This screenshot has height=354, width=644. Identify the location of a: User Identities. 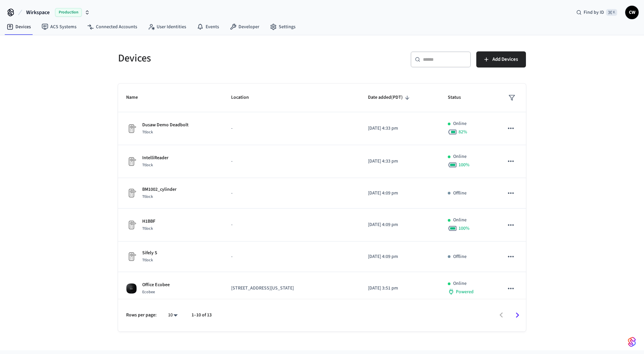
(167, 27).